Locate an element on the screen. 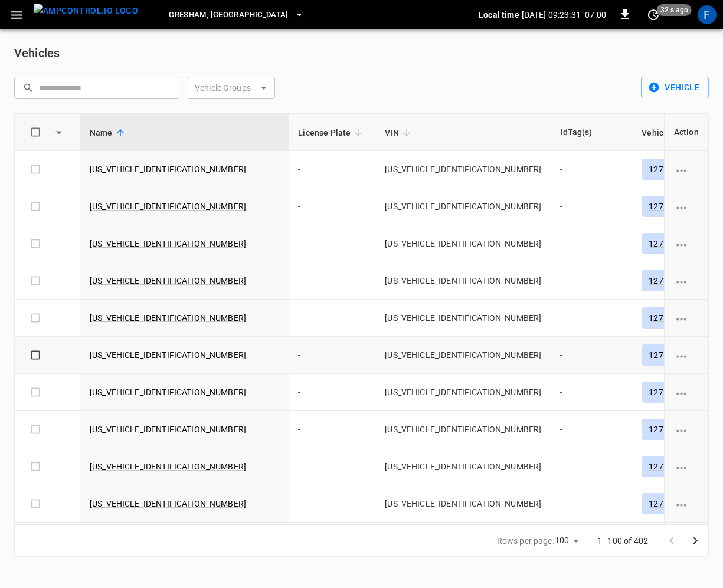 The height and width of the screenshot is (588, 723). span: Name is located at coordinates (109, 132).